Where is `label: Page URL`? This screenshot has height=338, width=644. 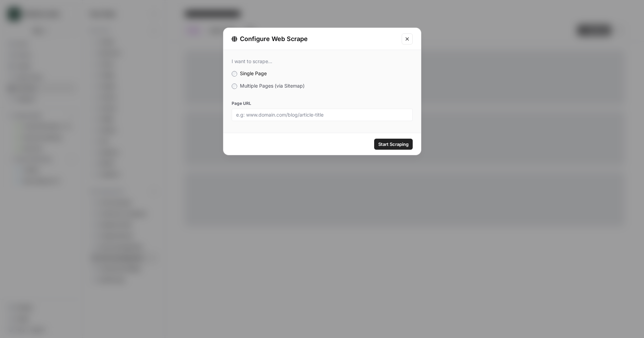
label: Page URL is located at coordinates (322, 103).